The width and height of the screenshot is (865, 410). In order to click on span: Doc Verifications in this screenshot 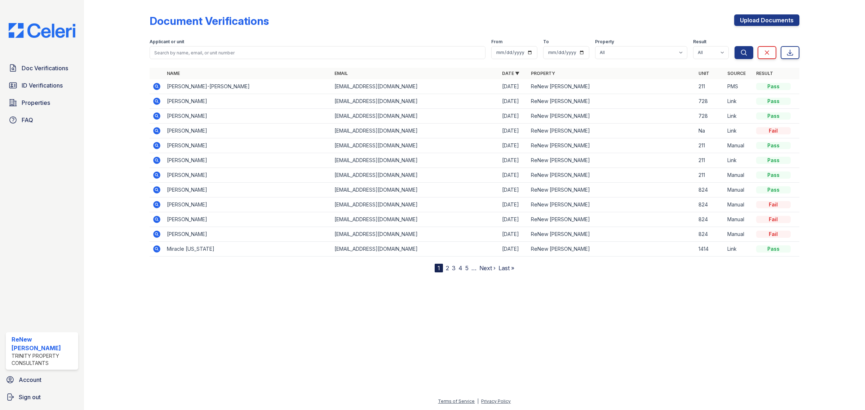, I will do `click(45, 68)`.